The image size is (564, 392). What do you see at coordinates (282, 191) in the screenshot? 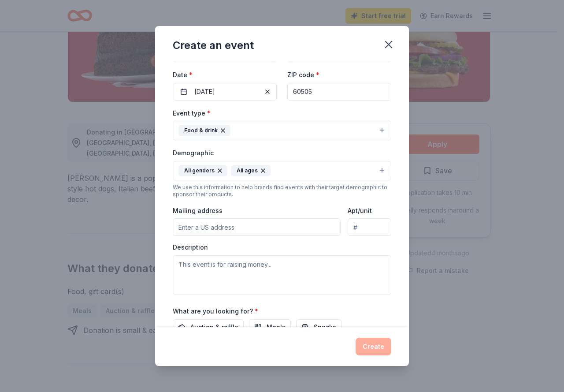
I see `div: We use this information to help brands find events with their target demographic to sponsor their...` at bounding box center [282, 191].